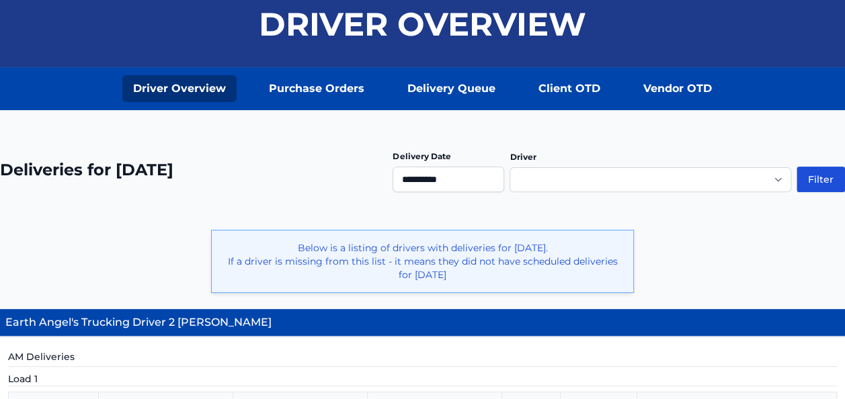 The height and width of the screenshot is (399, 845). Describe the element at coordinates (317, 89) in the screenshot. I see `a: Purchase Orders` at that location.